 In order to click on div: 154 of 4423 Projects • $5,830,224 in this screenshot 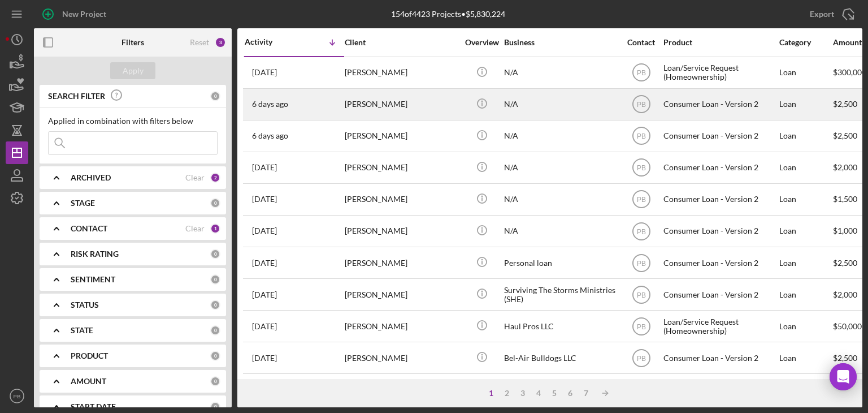, I will do `click(448, 14)`.